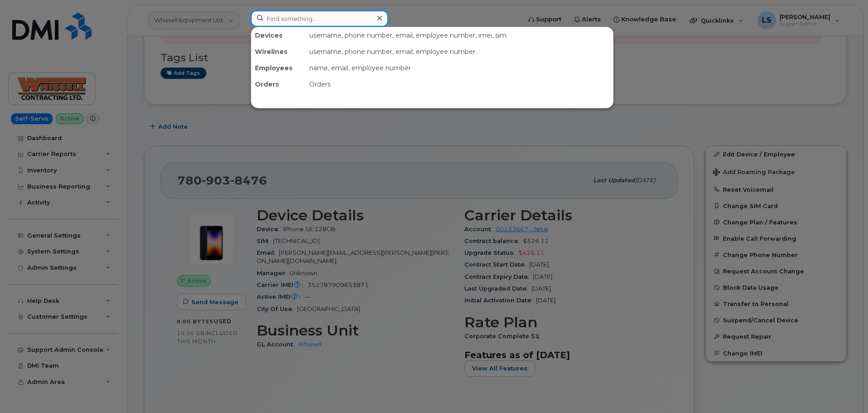  I want to click on input: Find something..., so click(319, 18).